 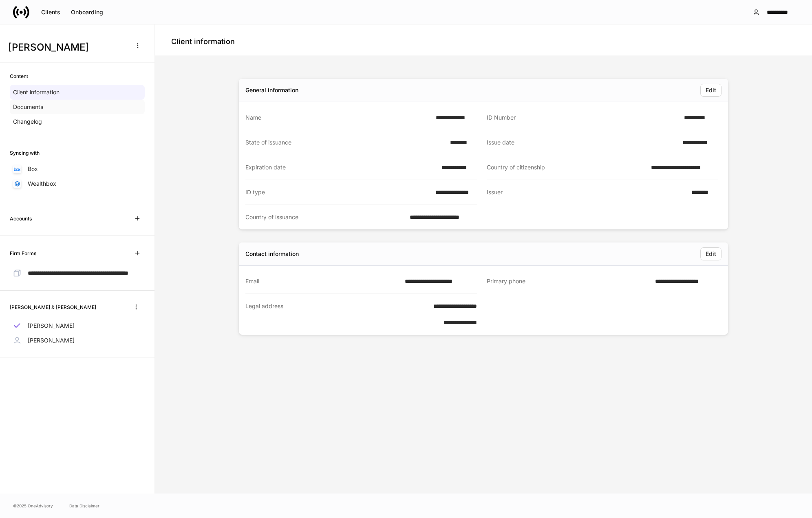 What do you see at coordinates (328, 314) in the screenshot?
I see `div: Legal address` at bounding box center [328, 314].